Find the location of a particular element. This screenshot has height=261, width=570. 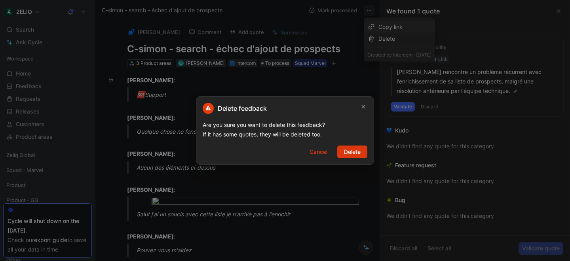

span: Cancel is located at coordinates (318, 152).